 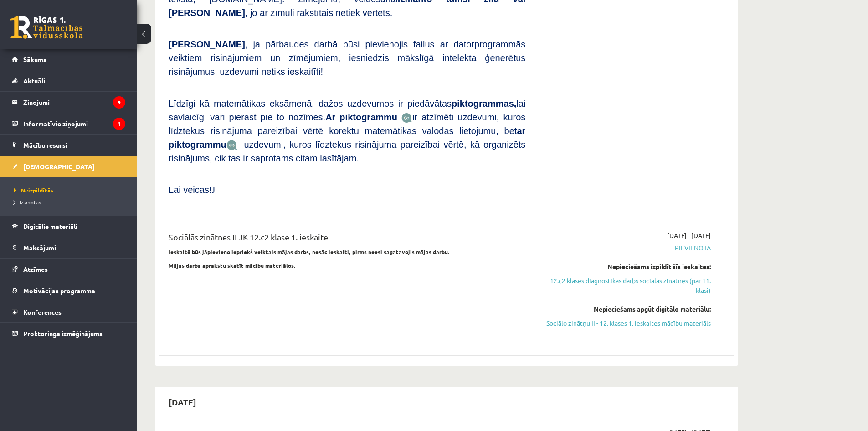 I want to click on span: Motivācijas programma, so click(x=59, y=291).